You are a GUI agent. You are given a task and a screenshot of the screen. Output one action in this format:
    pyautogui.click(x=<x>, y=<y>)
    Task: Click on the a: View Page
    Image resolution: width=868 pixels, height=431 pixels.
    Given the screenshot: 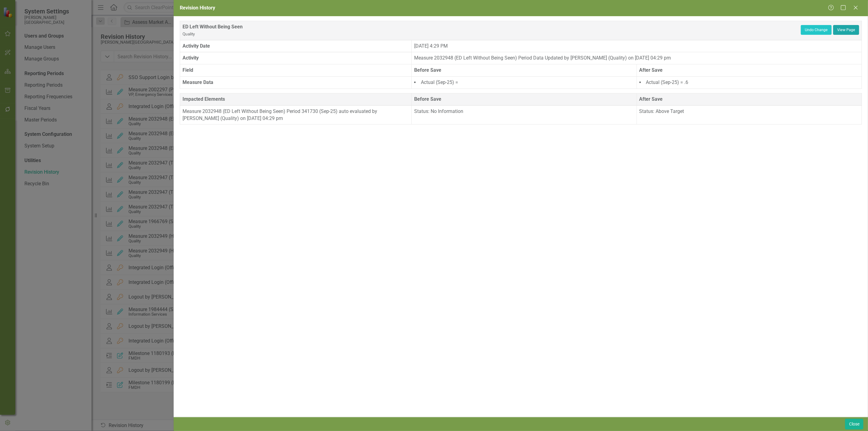 What is the action you would take?
    pyautogui.click(x=846, y=30)
    